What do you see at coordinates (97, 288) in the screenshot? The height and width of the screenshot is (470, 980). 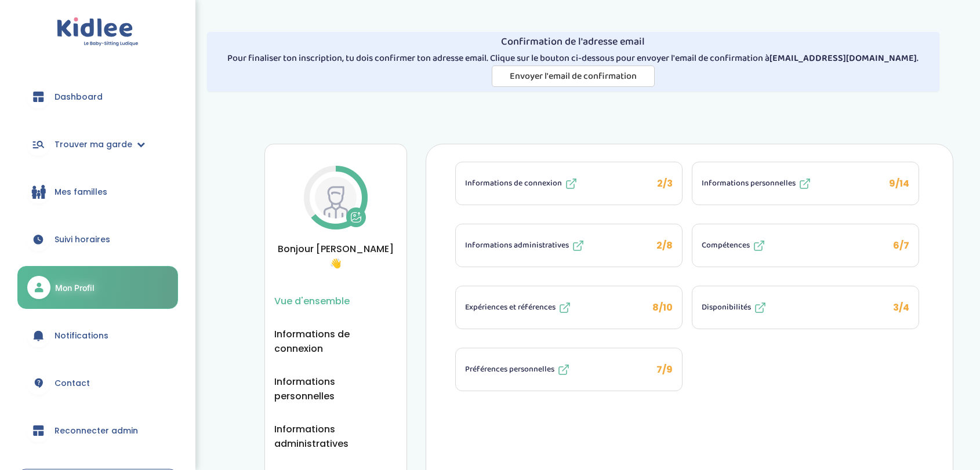 I see `a: Mon Profil` at bounding box center [97, 288].